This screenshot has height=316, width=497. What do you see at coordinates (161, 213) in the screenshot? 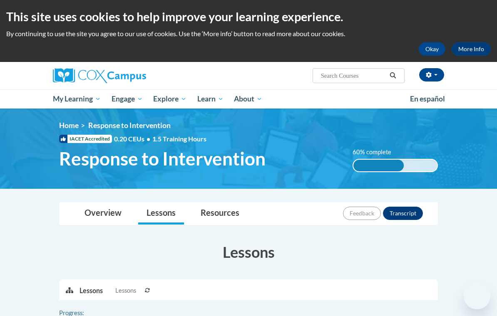
I see `a: Lessons` at bounding box center [161, 213].